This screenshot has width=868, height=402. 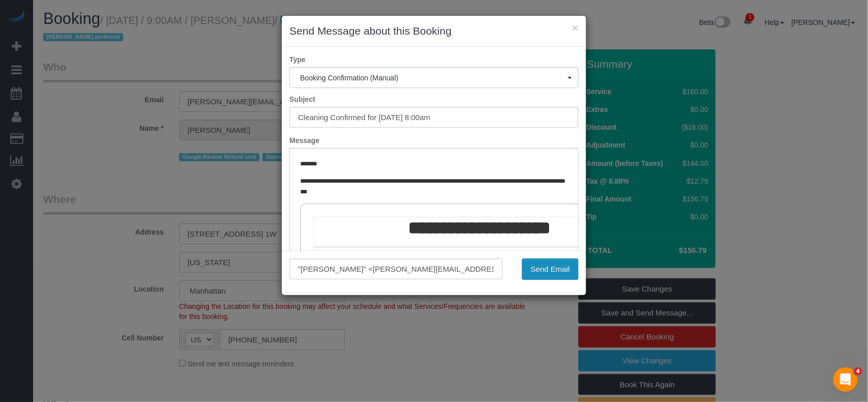 I want to click on span: 4, so click(x=858, y=372).